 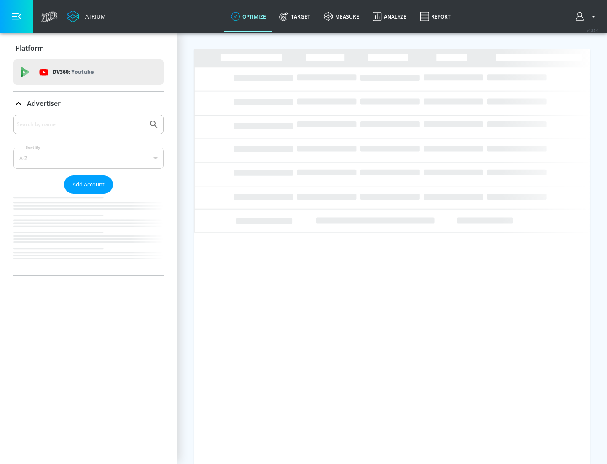 I want to click on a: measure, so click(x=341, y=16).